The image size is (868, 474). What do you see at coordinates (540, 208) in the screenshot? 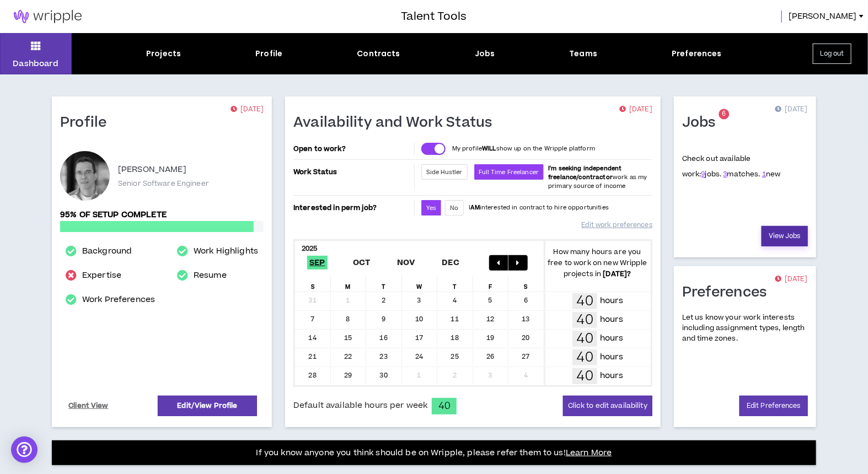
I see `p: I interested in contract to hire opportunities` at bounding box center [540, 208].